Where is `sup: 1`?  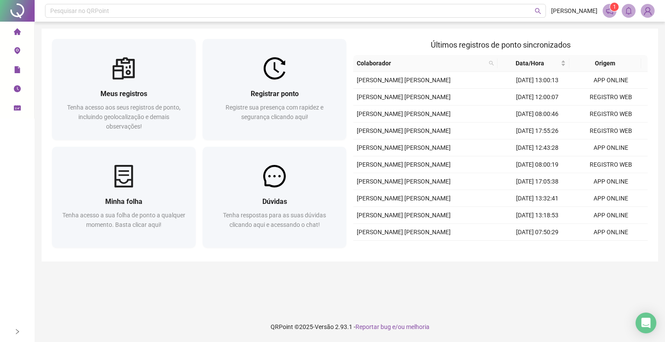 sup: 1 is located at coordinates (614, 7).